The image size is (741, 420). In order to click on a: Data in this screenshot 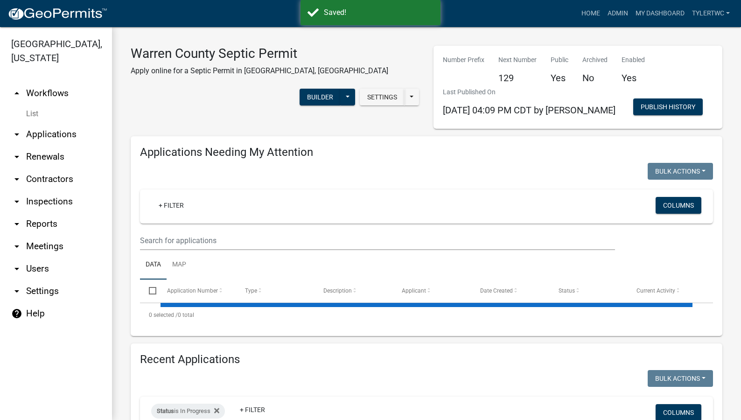, I will do `click(153, 265)`.